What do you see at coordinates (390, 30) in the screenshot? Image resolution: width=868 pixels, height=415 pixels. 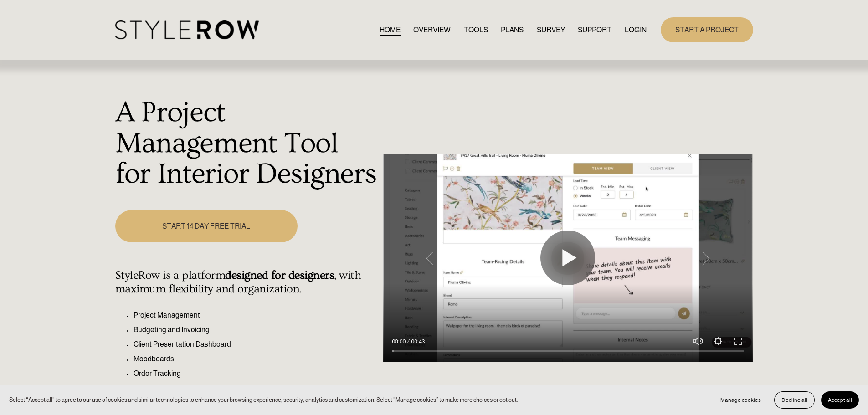 I see `a: HOME` at bounding box center [390, 30].